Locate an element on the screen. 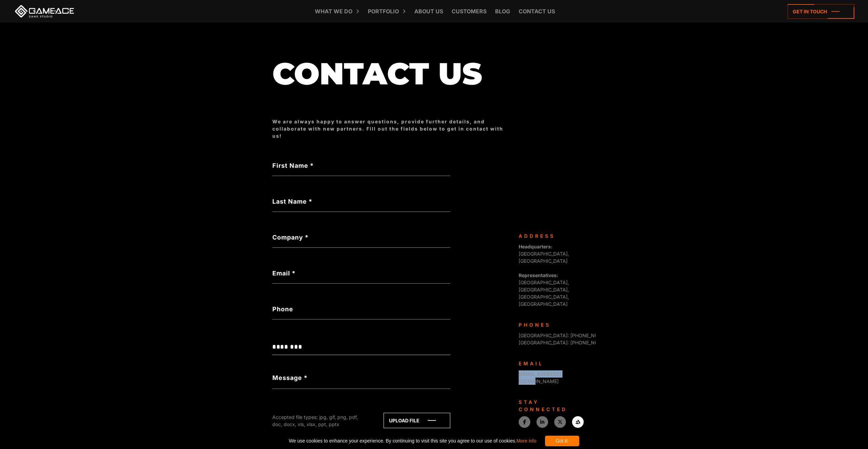 The width and height of the screenshot is (868, 449). label: Phone is located at coordinates (362, 309).